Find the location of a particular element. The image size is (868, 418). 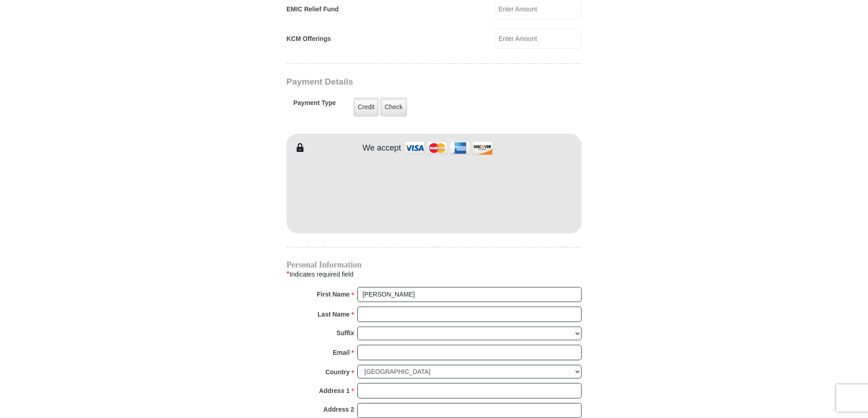

strong: First Name is located at coordinates (333, 294).